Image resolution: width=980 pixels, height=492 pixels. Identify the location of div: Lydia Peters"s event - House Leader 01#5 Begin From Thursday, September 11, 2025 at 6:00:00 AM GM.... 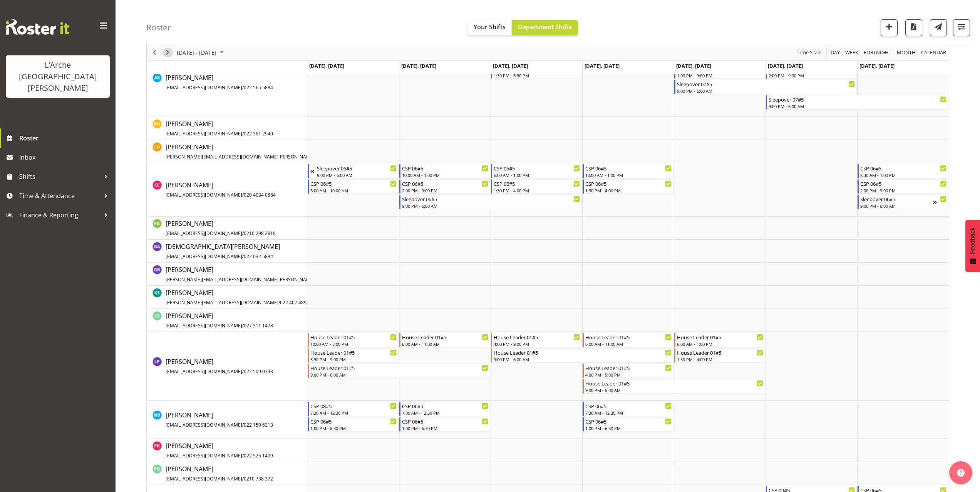
(628, 340).